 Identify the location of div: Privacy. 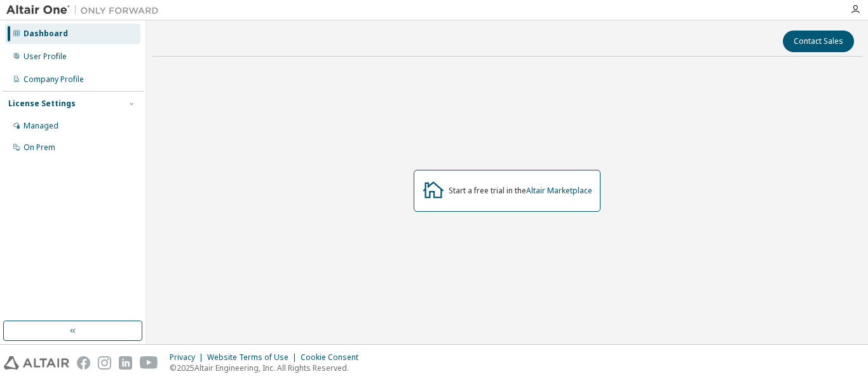
(188, 357).